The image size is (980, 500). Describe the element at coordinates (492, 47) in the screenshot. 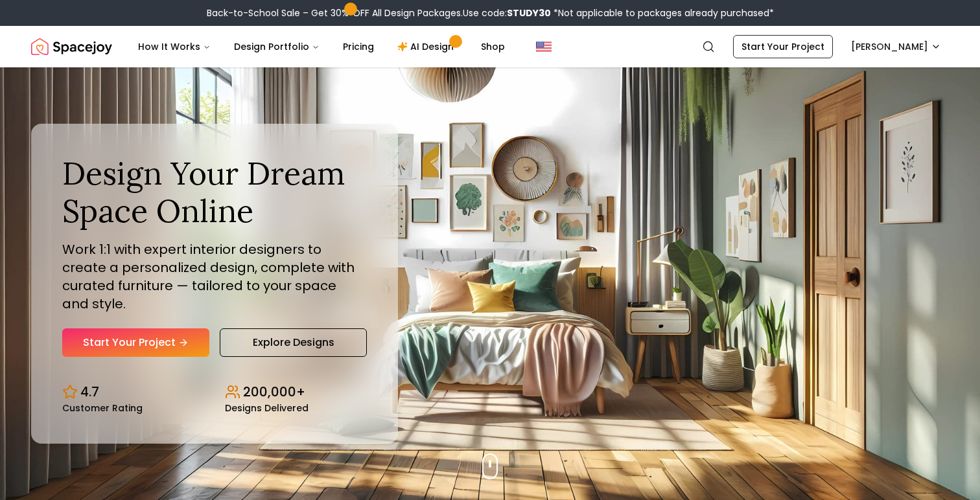

I see `a: Shop` at that location.